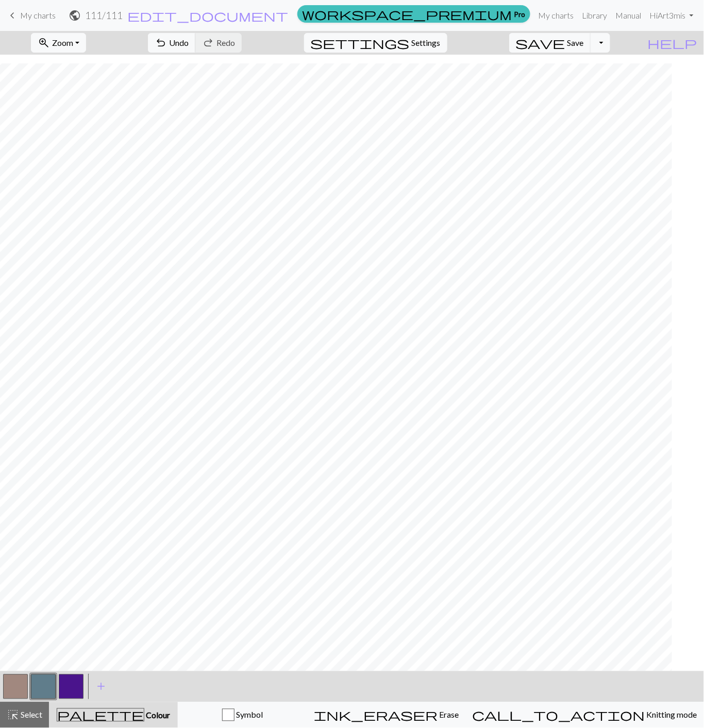 This screenshot has width=704, height=728. I want to click on span: add, so click(101, 687).